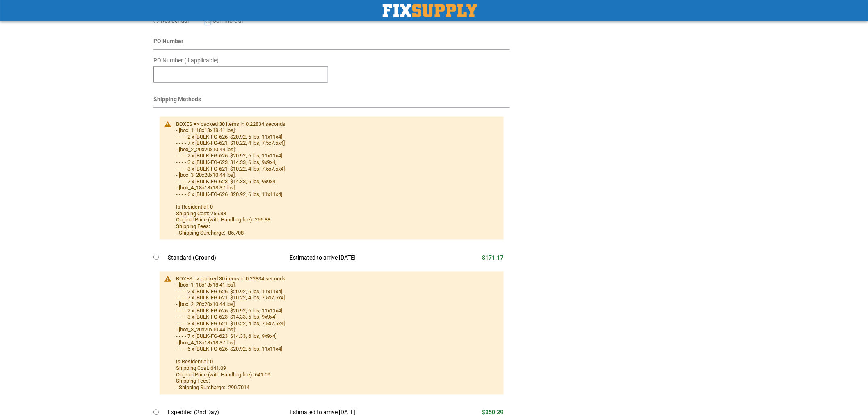 The image size is (868, 415). I want to click on img: Fix Industrial Supply, so click(430, 11).